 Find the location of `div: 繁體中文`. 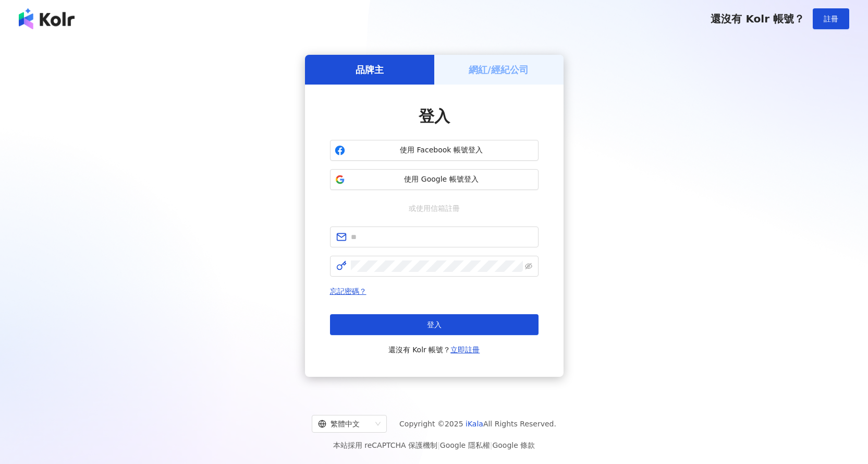

div: 繁體中文 is located at coordinates (345, 424).